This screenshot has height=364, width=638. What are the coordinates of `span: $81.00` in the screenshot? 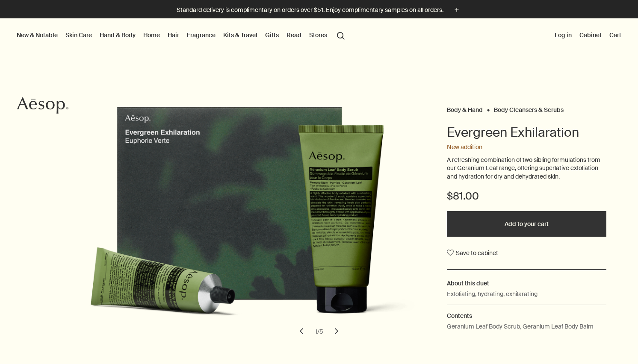 It's located at (462, 196).